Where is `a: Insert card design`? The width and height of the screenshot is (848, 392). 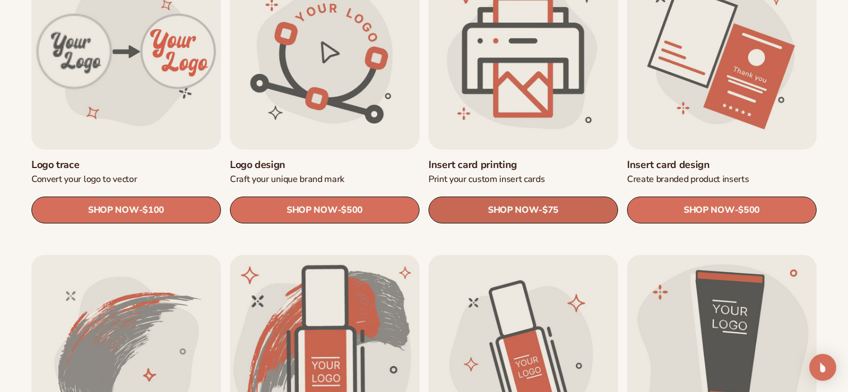
a: Insert card design is located at coordinates (722, 165).